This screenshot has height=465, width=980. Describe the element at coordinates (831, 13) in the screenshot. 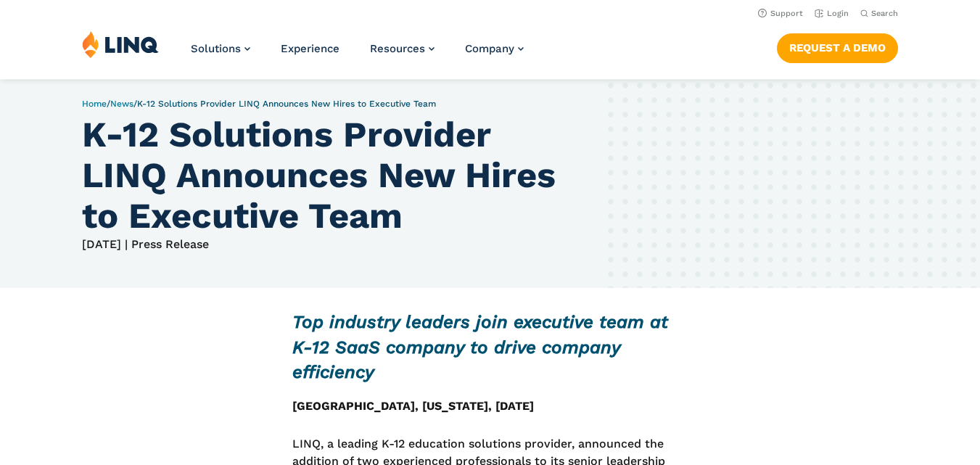

I see `a: Login` at that location.